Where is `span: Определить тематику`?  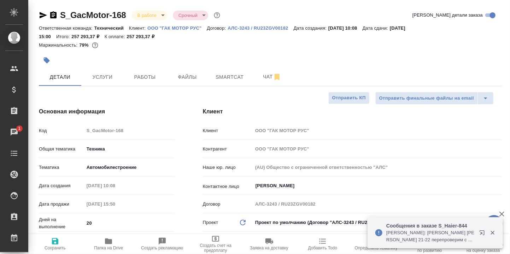 span: Определить тематику is located at coordinates (376, 248).